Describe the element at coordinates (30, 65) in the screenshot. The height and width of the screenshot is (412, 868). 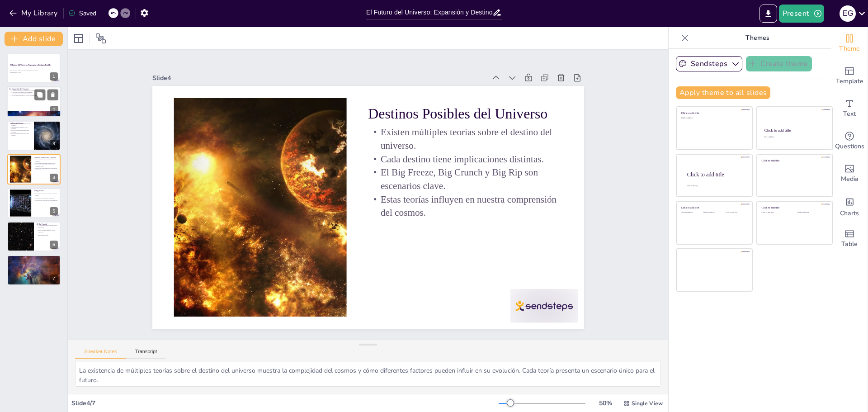
I see `strong: El Futuro del Universo: Expansión y Destinos Posibles` at that location.